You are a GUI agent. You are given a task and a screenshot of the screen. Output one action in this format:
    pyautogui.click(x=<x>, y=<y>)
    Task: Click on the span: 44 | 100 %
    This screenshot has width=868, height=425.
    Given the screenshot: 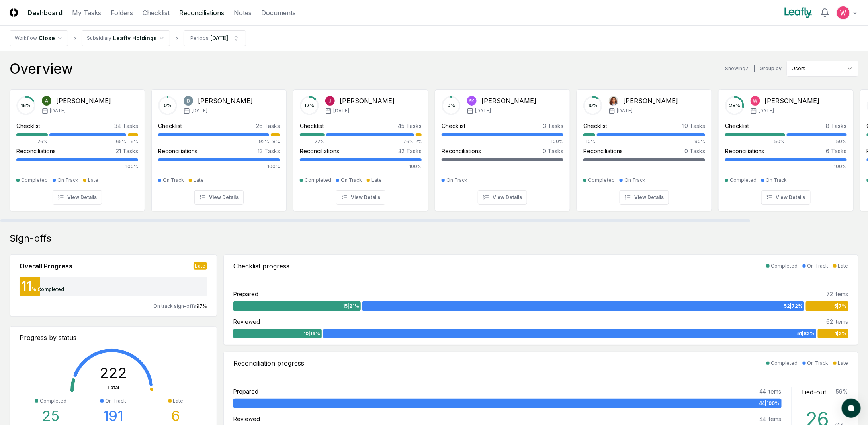 What is the action you would take?
    pyautogui.click(x=770, y=403)
    